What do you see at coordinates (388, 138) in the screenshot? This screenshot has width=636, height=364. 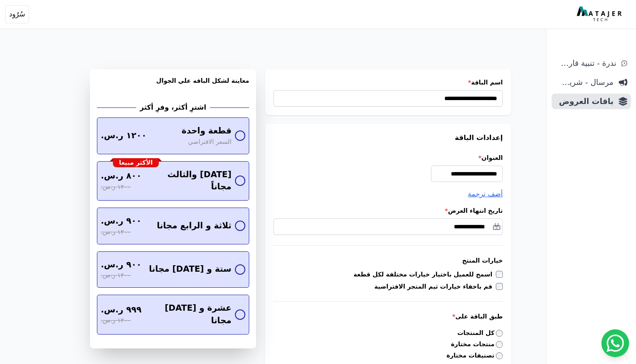 I see `h3: إعدادات الباقة` at bounding box center [388, 138].